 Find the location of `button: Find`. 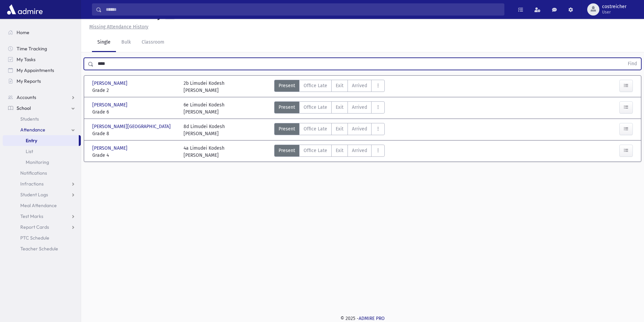

button: Find is located at coordinates (632, 64).